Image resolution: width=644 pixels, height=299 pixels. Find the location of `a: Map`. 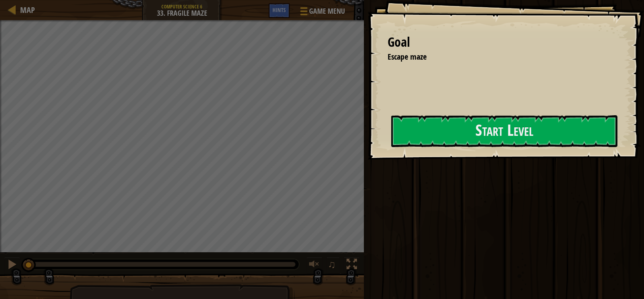

a: Map is located at coordinates (26, 10).